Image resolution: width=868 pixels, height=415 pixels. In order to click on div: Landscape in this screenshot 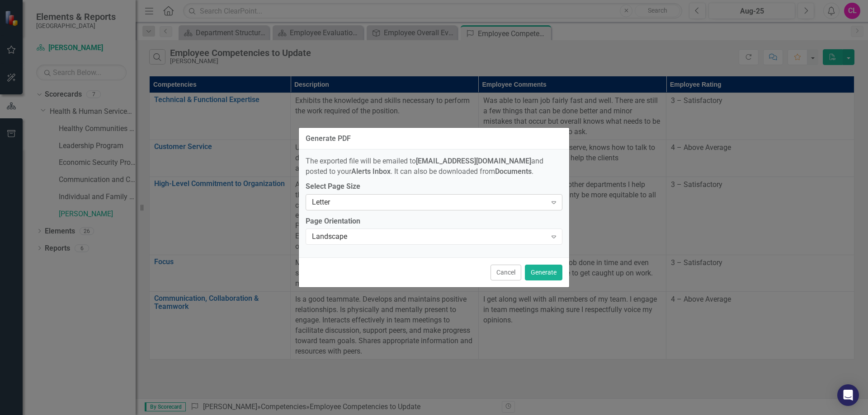, I will do `click(429, 237)`.